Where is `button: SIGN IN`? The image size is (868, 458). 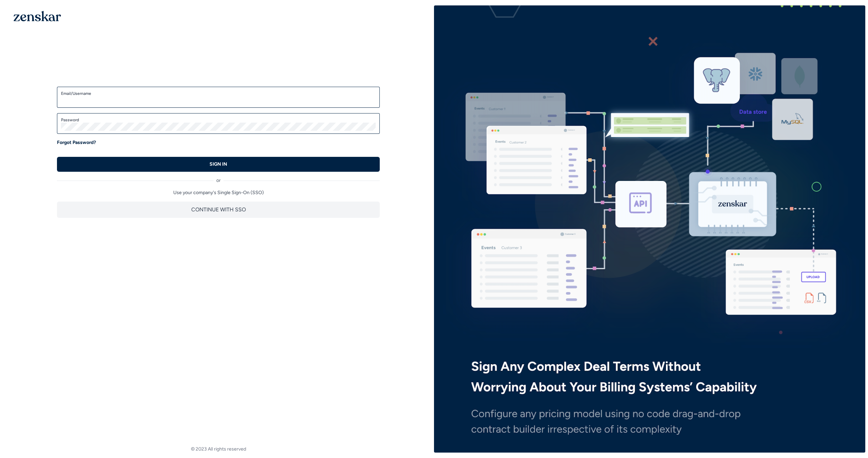
button: SIGN IN is located at coordinates (219, 164).